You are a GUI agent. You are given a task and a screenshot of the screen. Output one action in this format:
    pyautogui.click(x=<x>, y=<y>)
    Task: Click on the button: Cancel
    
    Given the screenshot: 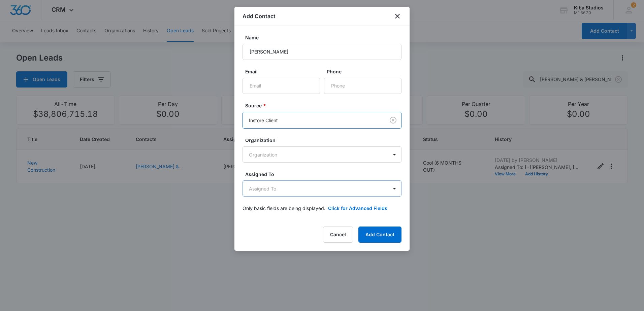 What is the action you would take?
    pyautogui.click(x=338, y=235)
    